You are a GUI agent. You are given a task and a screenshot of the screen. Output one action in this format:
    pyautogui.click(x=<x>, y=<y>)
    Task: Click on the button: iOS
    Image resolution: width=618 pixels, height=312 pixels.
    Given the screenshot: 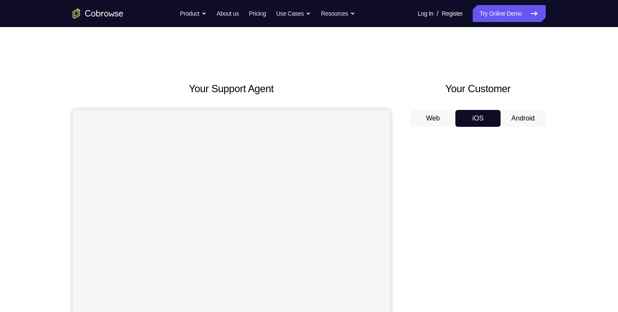 What is the action you would take?
    pyautogui.click(x=478, y=118)
    